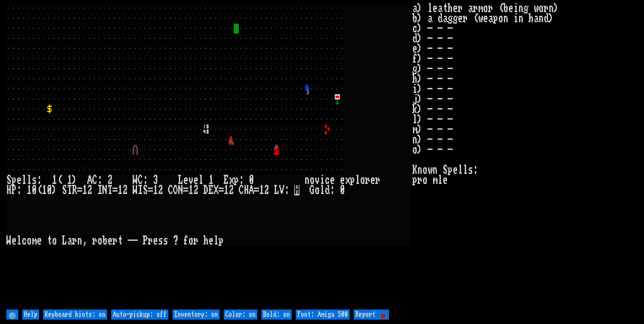 The image size is (644, 324). I want to click on div: P, so click(14, 190).